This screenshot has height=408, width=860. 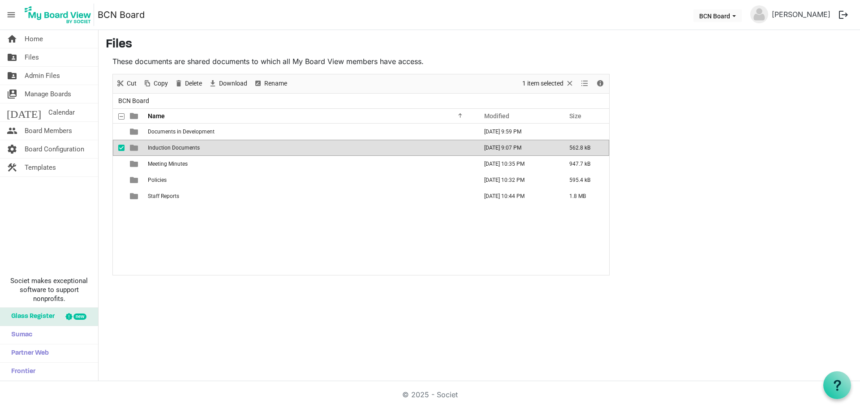 What do you see at coordinates (517, 132) in the screenshot?
I see `td: September 15, 2025 9:59 PM column header Modified` at bounding box center [517, 132].